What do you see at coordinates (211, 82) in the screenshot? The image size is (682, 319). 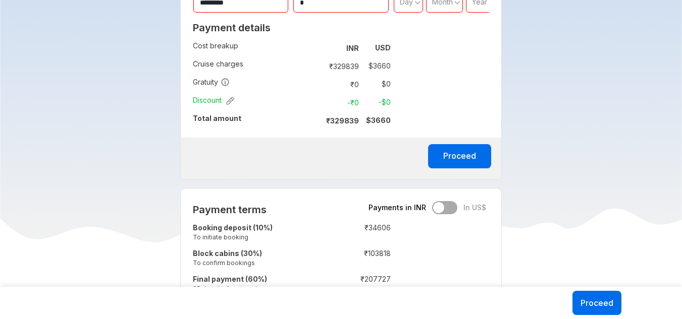 I see `span: Gratuity` at bounding box center [211, 82].